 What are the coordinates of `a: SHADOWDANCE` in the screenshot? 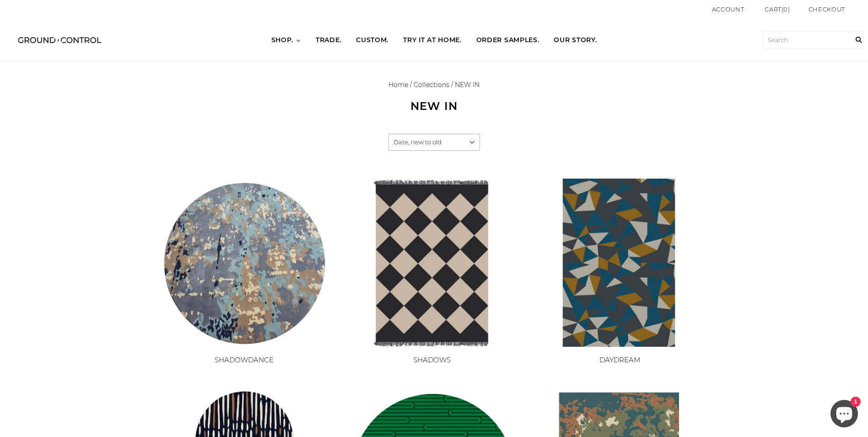 It's located at (244, 360).